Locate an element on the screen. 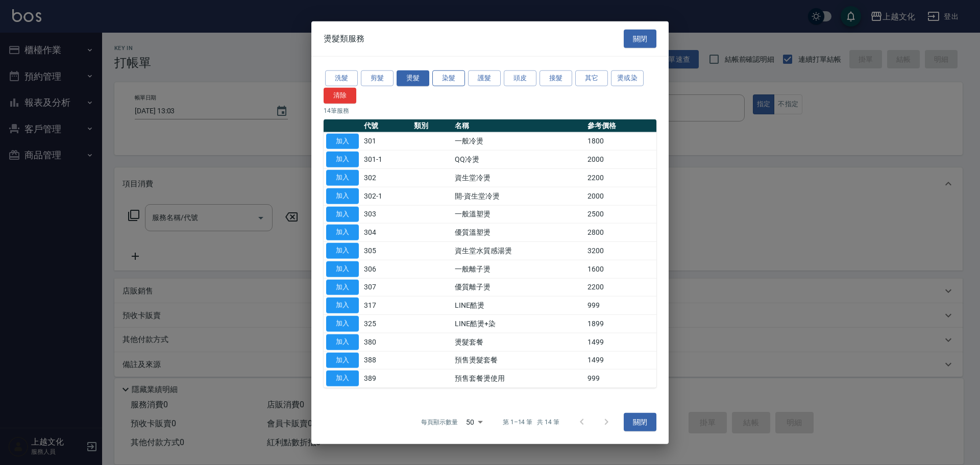 The image size is (980, 465). td: 燙髮套餐 is located at coordinates (519, 342).